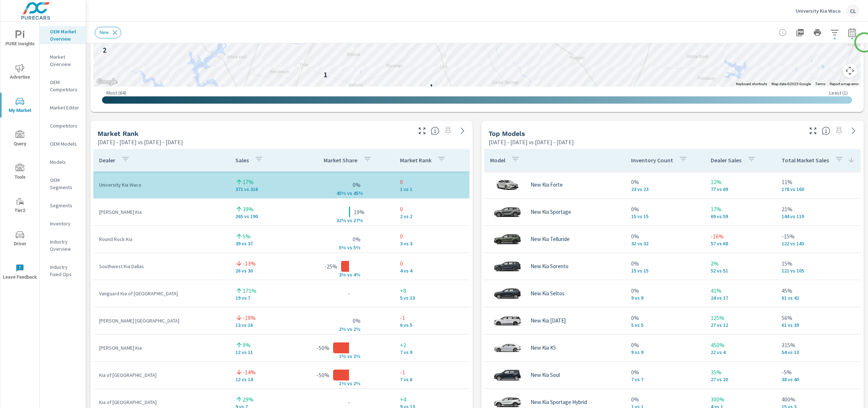  I want to click on p: 27 vs 20, so click(741, 379).